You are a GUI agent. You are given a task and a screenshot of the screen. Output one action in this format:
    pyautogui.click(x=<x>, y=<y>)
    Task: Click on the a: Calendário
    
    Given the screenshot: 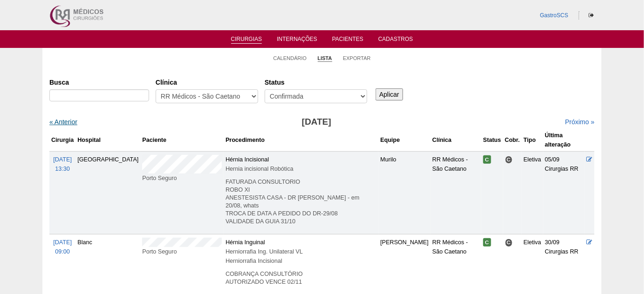 What is the action you would take?
    pyautogui.click(x=290, y=59)
    